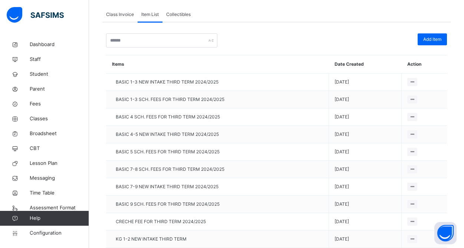 The height and width of the screenshot is (248, 464). Describe the element at coordinates (59, 163) in the screenshot. I see `span: Lesson Plan` at that location.